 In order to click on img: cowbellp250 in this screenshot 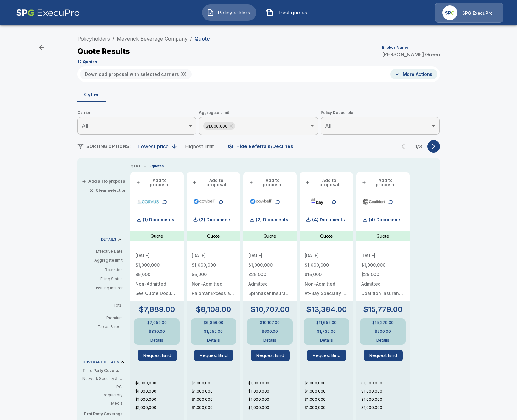, I will do `click(204, 201)`.